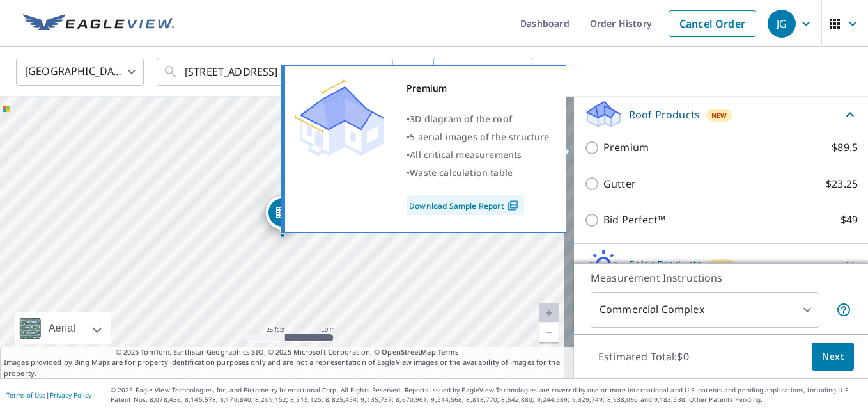  Describe the element at coordinates (408, 351) in the screenshot. I see `a: OpenStreetMap` at that location.